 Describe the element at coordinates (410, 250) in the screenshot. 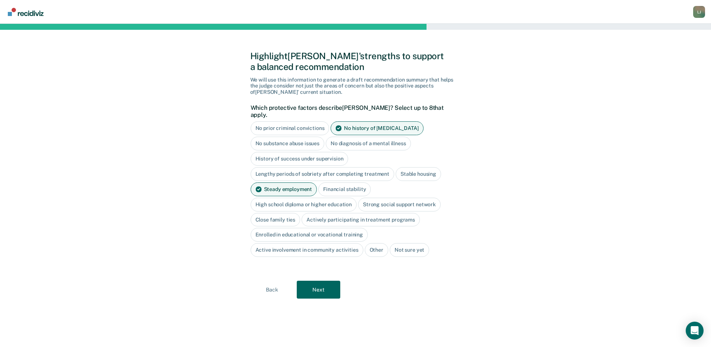

I see `div: Not sure yet` at that location.